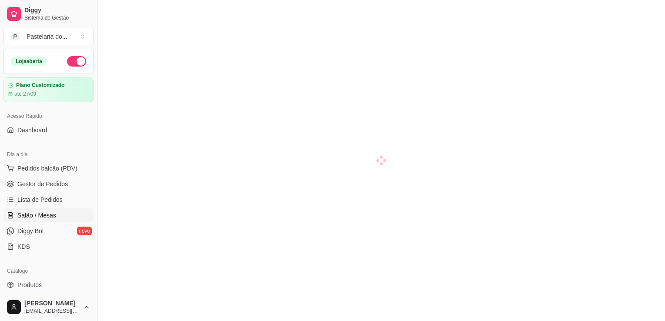 This screenshot has width=665, height=321. What do you see at coordinates (23, 247) in the screenshot?
I see `span: KDS` at bounding box center [23, 247].